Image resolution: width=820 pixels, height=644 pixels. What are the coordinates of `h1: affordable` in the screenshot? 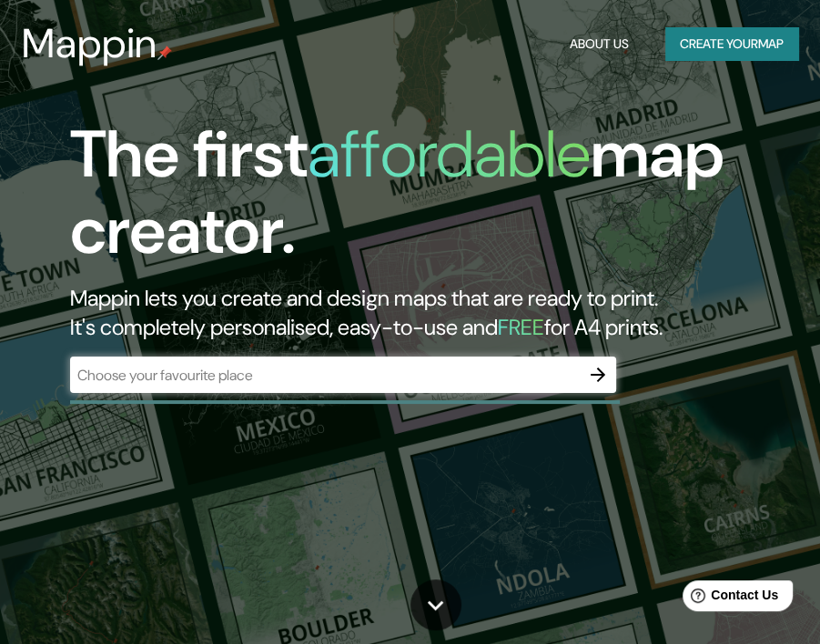 It's located at (448, 154).